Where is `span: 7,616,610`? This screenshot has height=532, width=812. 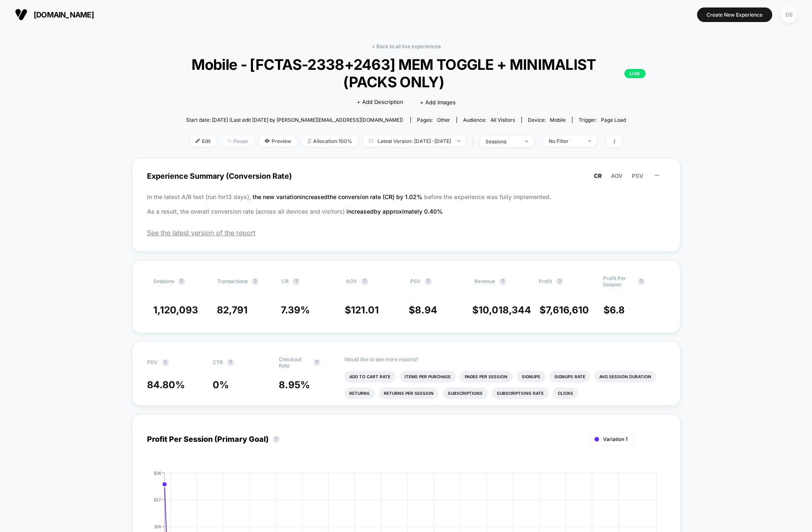 span: 7,616,610 is located at coordinates (567, 310).